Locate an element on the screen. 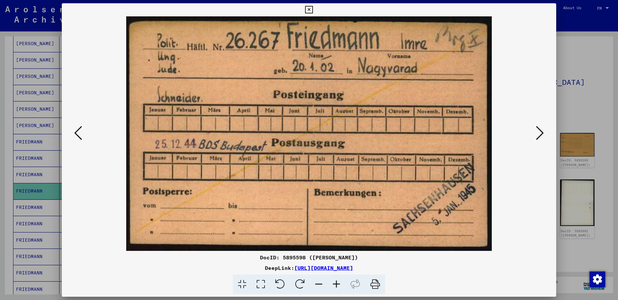 The width and height of the screenshot is (618, 300). div: Change consent is located at coordinates (597, 279).